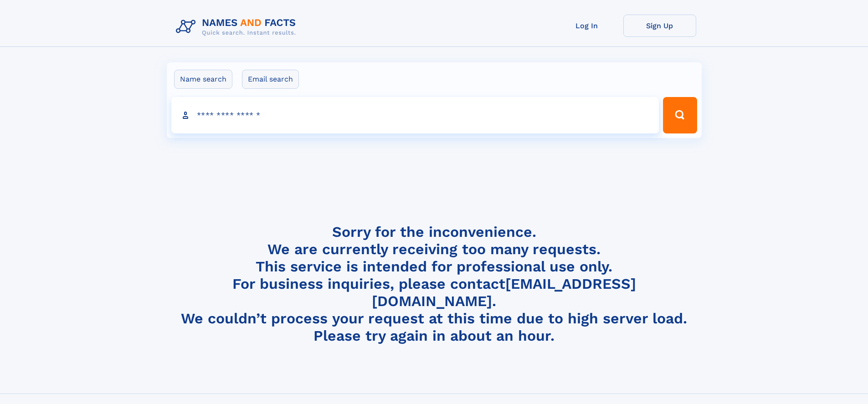  Describe the element at coordinates (238, 27) in the screenshot. I see `img: Logo Names and Facts` at that location.